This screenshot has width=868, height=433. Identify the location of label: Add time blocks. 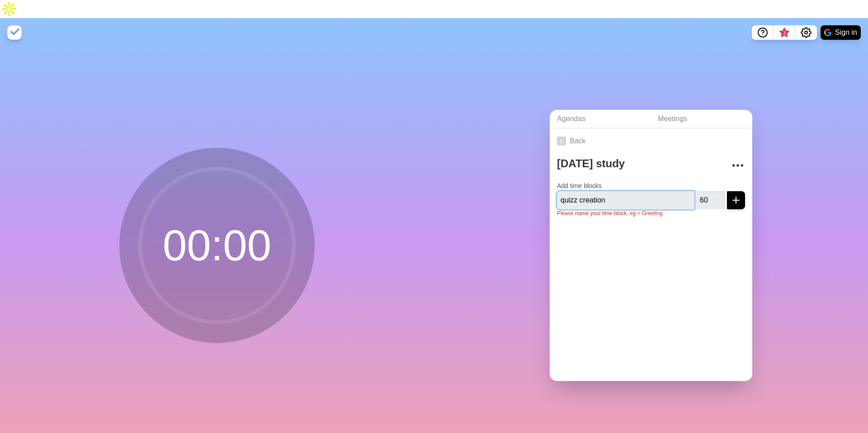
(579, 185).